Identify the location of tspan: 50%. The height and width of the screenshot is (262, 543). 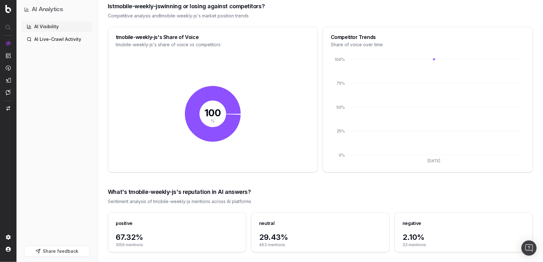
(341, 107).